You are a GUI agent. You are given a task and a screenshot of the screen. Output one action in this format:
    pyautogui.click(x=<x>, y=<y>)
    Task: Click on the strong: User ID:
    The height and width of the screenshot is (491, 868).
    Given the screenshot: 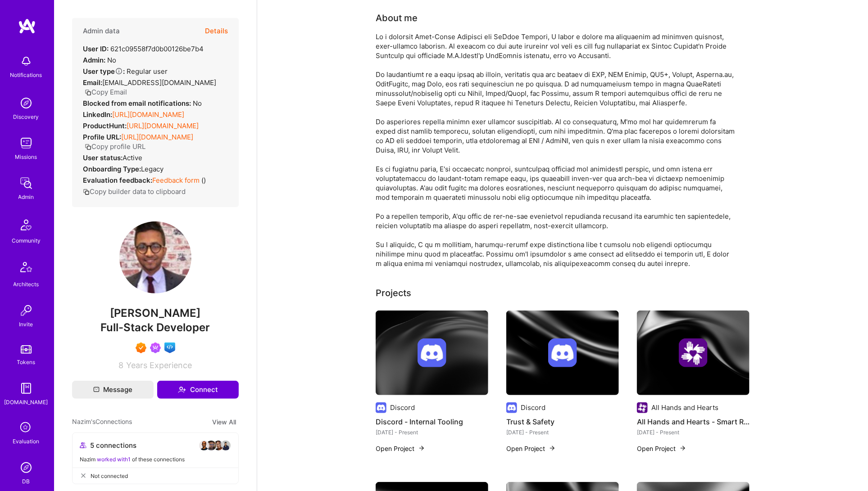 What is the action you would take?
    pyautogui.click(x=95, y=48)
    